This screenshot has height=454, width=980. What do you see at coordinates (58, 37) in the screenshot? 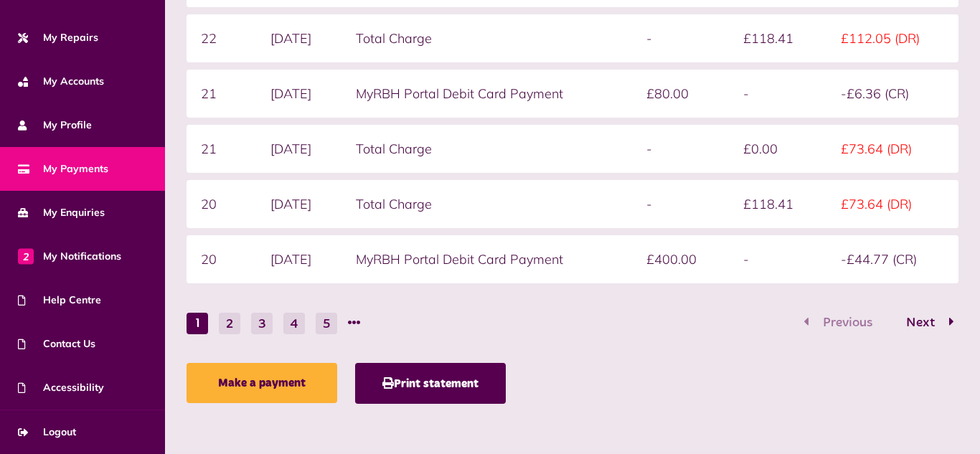
I see `span: My Repairs` at bounding box center [58, 37].